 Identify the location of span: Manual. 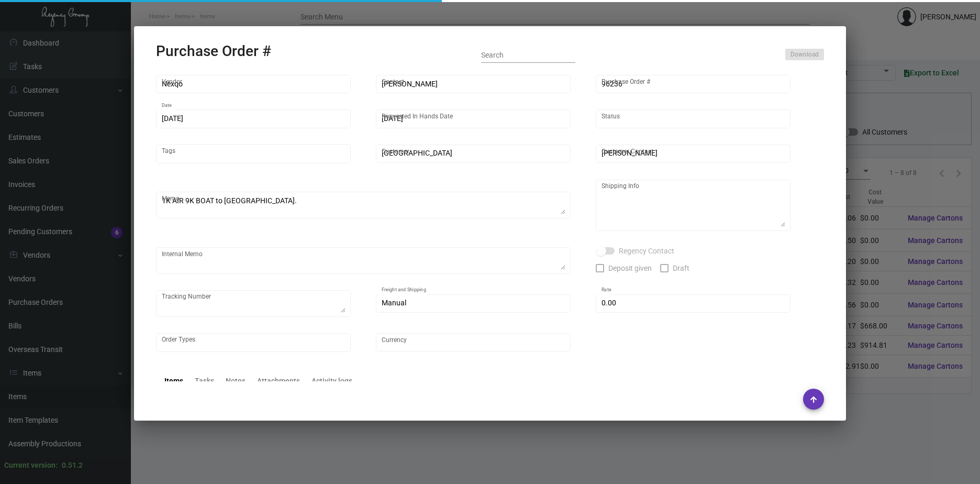
(394, 303).